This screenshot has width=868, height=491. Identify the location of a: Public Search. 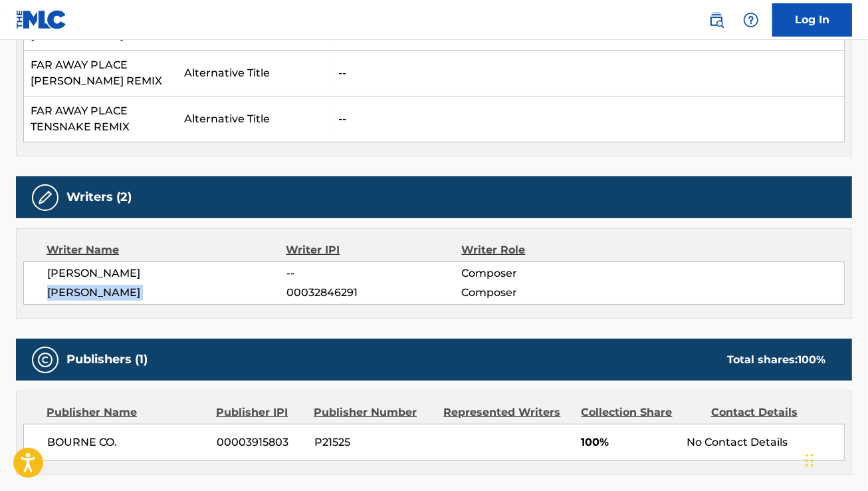
(716, 20).